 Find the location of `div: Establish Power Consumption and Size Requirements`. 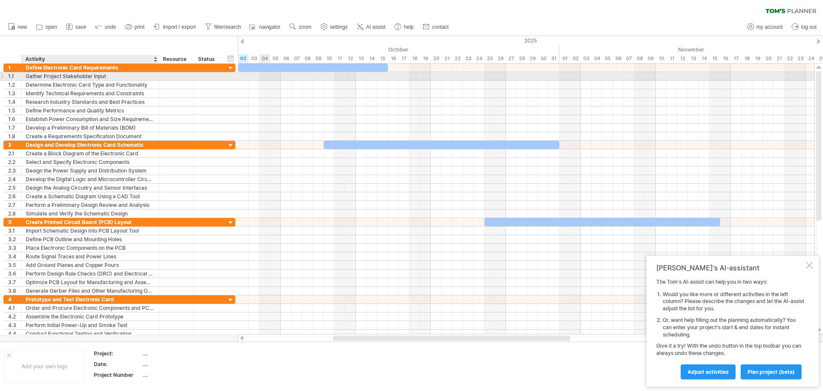

div: Establish Power Consumption and Size Requirements is located at coordinates (90, 119).